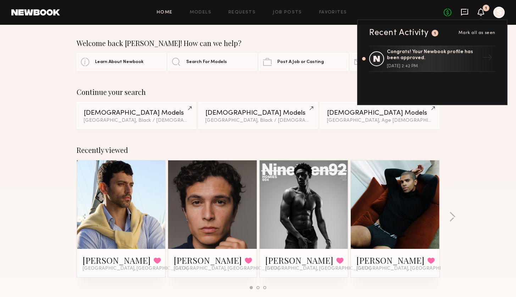 The height and width of the screenshot is (297, 516). What do you see at coordinates (333, 12) in the screenshot?
I see `a: Favorites` at bounding box center [333, 12].